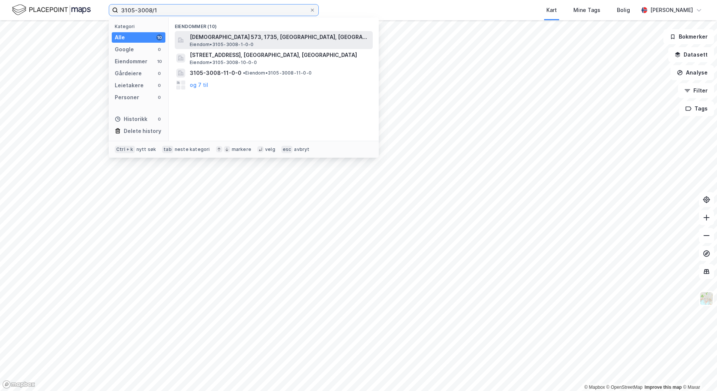 The height and width of the screenshot is (391, 717). Describe the element at coordinates (691, 55) in the screenshot. I see `button: Datasett` at that location.